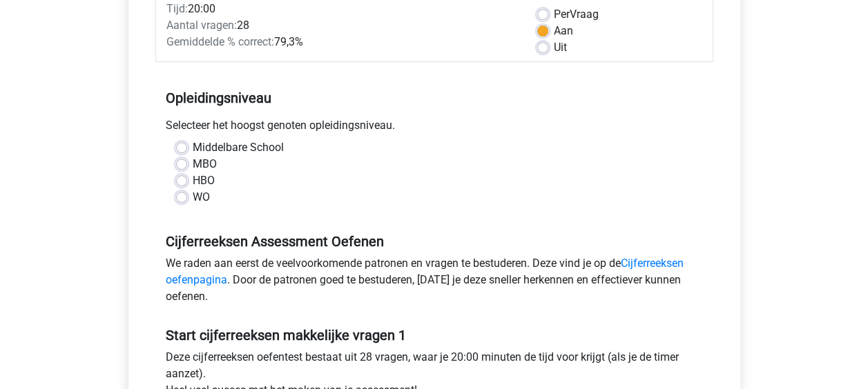 Image resolution: width=868 pixels, height=389 pixels. What do you see at coordinates (434, 98) in the screenshot?
I see `h5: Opleidingsniveau` at bounding box center [434, 98].